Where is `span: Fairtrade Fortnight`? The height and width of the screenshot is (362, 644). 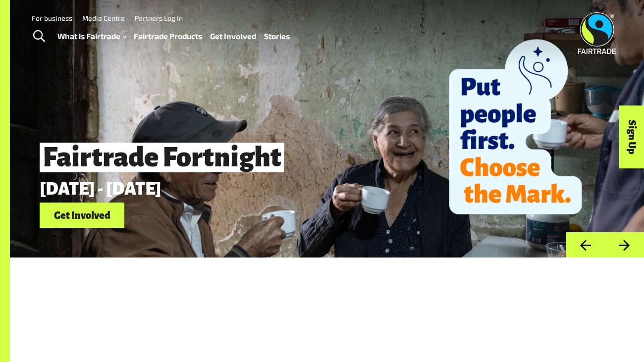
span: Fairtrade Fortnight is located at coordinates (162, 157).